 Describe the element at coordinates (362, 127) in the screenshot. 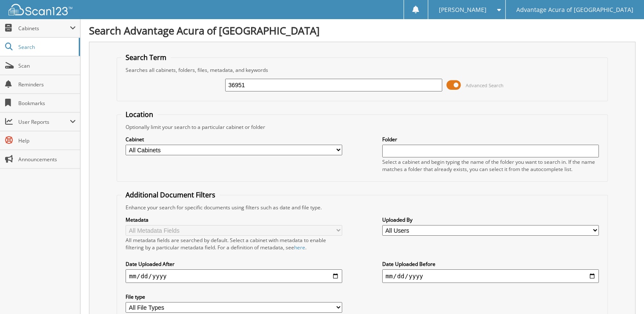

I see `div: Optionally limit your search to a particular cabinet or folder` at that location.